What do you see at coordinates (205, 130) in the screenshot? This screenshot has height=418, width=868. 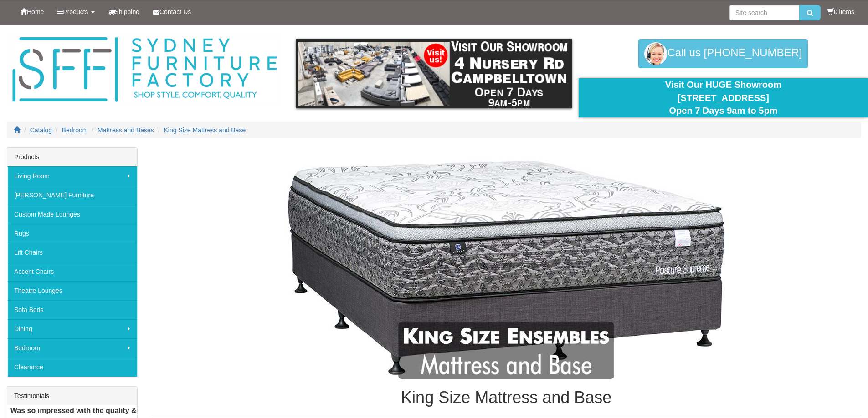 I see `a: King Size Mattress and Base` at bounding box center [205, 130].